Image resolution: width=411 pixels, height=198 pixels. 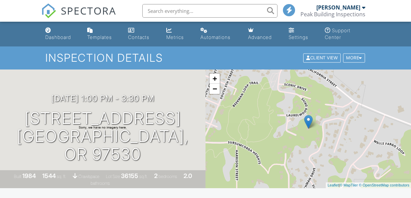 I want to click on a: Zoom in, so click(x=215, y=78).